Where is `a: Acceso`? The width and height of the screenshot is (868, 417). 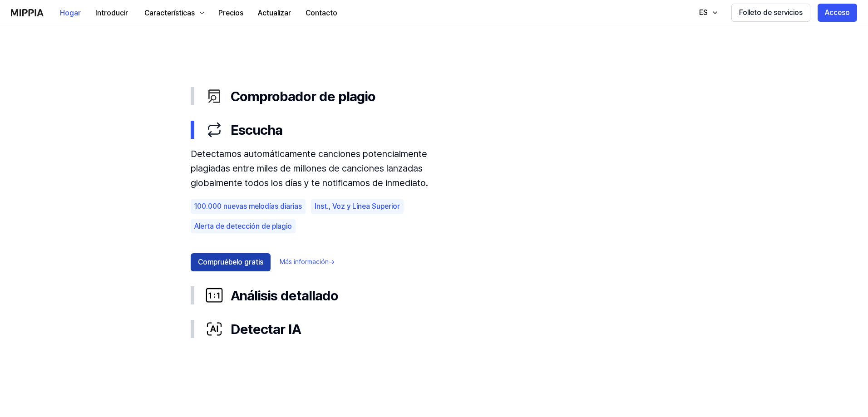
a: Acceso is located at coordinates (837, 12).